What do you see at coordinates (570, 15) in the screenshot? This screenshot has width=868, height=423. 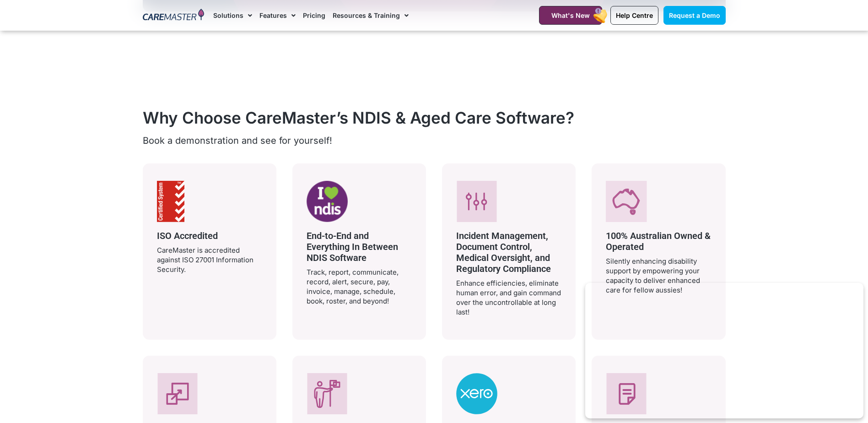 I see `a: What's New` at bounding box center [570, 15].